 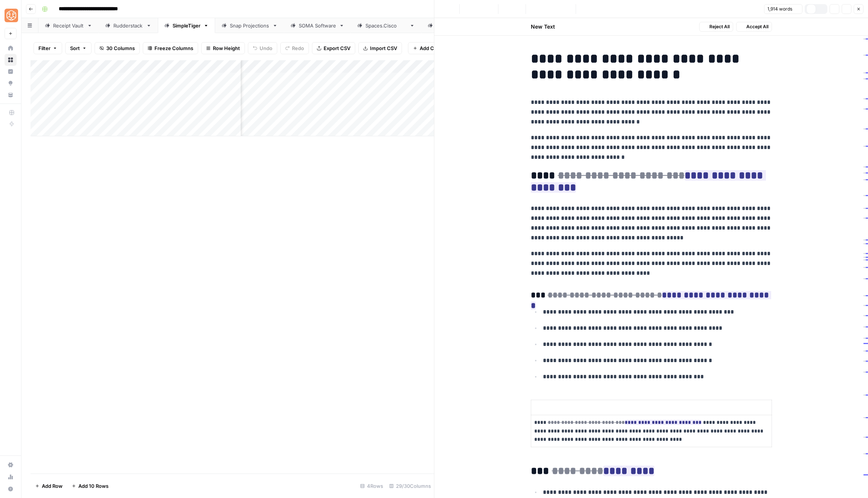 I want to click on a: Browse, so click(x=11, y=59).